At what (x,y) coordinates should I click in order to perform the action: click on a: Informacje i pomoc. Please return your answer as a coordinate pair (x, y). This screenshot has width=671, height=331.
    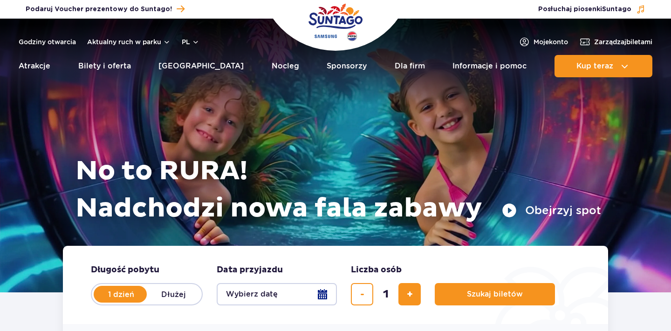
    Looking at the image, I should click on (489, 66).